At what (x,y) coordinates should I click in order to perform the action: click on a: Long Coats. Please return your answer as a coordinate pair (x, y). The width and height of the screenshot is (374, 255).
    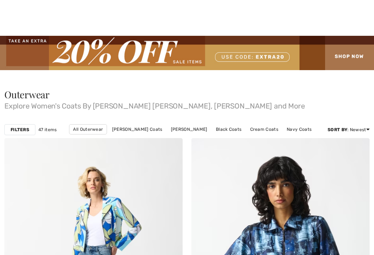
    Looking at the image, I should click on (210, 139).